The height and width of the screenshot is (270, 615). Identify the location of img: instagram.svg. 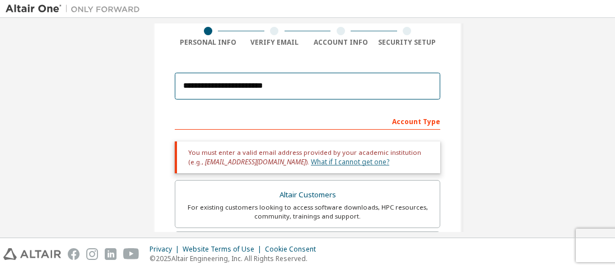
(92, 254).